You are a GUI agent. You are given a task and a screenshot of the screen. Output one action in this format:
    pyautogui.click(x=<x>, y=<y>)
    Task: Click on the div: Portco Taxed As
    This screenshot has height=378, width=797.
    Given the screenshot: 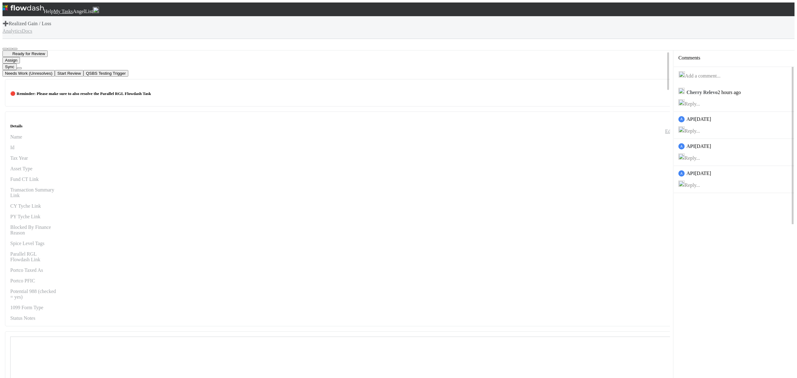 What is the action you would take?
    pyautogui.click(x=34, y=270)
    